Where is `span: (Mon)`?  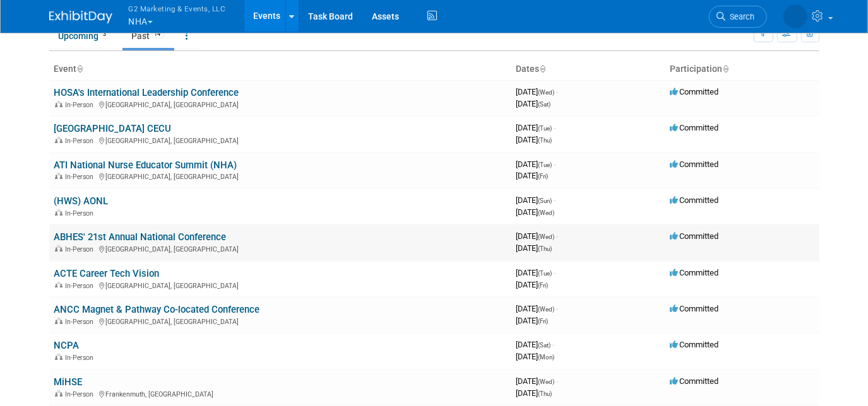
span: (Mon) is located at coordinates (547, 357).